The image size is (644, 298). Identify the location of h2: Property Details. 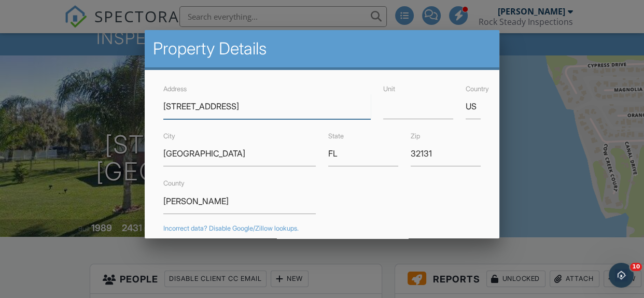
(321, 49).